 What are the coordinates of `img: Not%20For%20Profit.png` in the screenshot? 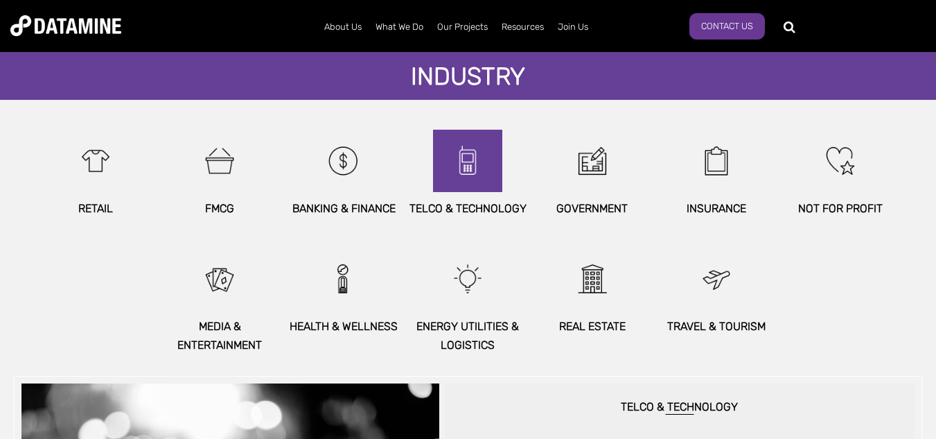 It's located at (841, 161).